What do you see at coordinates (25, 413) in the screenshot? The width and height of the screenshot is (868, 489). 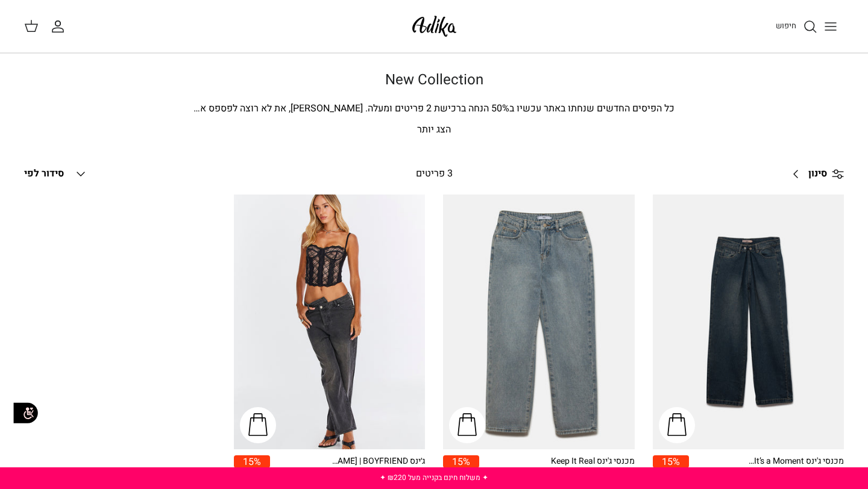 I see `img: accessibility_icon02.svg` at bounding box center [25, 413].